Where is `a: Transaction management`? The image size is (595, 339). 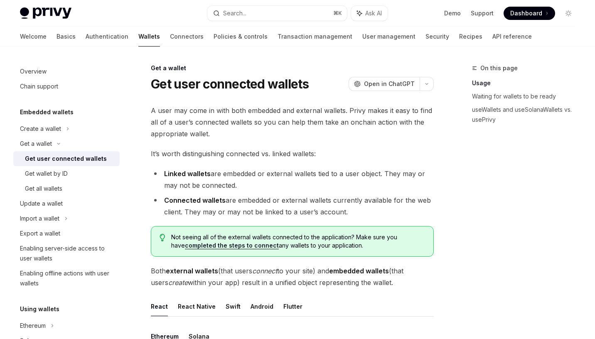
a: Transaction management is located at coordinates (315, 37).